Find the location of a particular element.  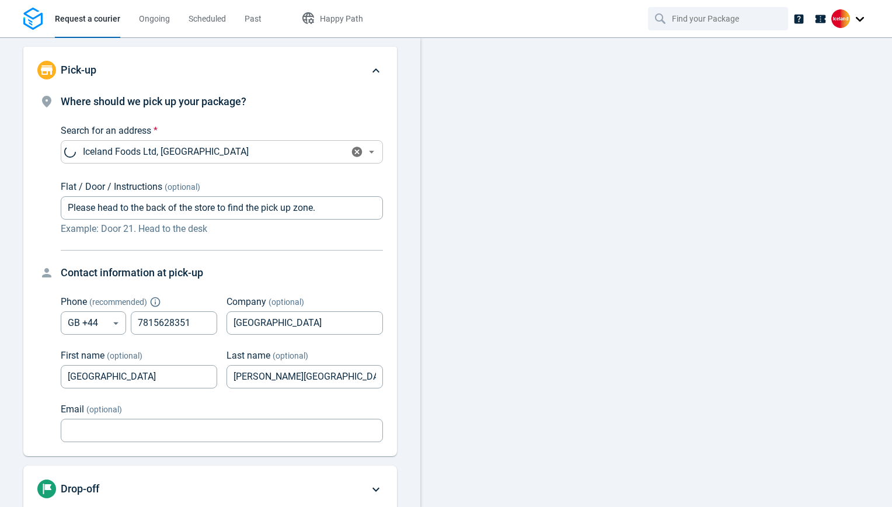

span: Company is located at coordinates (246, 301).